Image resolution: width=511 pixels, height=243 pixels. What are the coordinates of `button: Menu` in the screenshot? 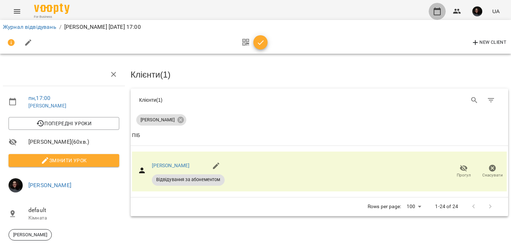 It's located at (17, 11).